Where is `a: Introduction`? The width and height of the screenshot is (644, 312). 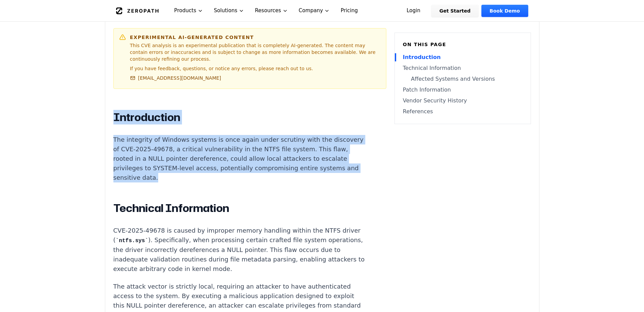
a: Introduction is located at coordinates (463, 58).